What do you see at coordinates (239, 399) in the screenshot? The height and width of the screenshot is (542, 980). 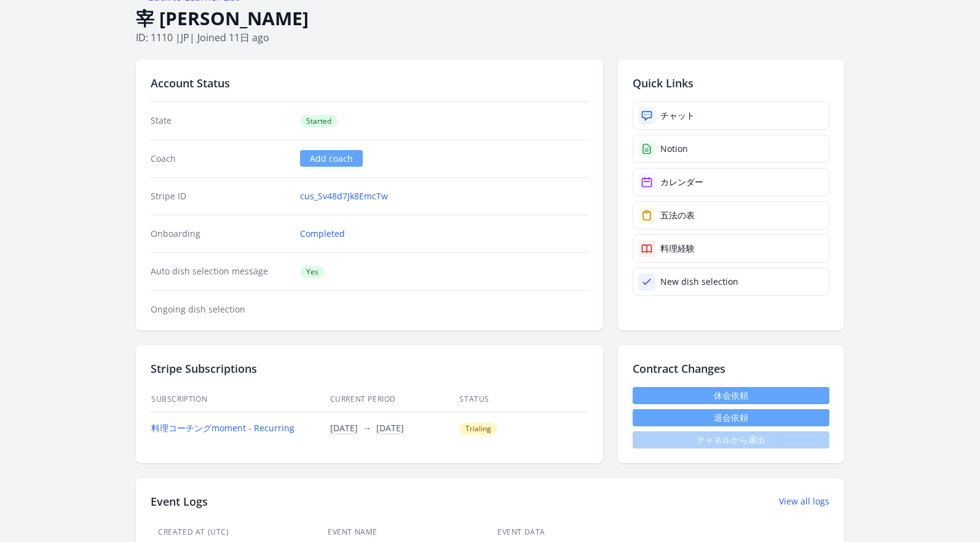 I see `th: Subscription` at bounding box center [239, 399].